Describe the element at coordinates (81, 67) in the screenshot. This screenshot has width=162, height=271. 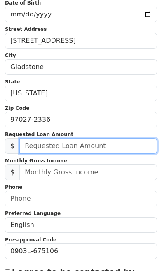
I see `input: City` at that location.